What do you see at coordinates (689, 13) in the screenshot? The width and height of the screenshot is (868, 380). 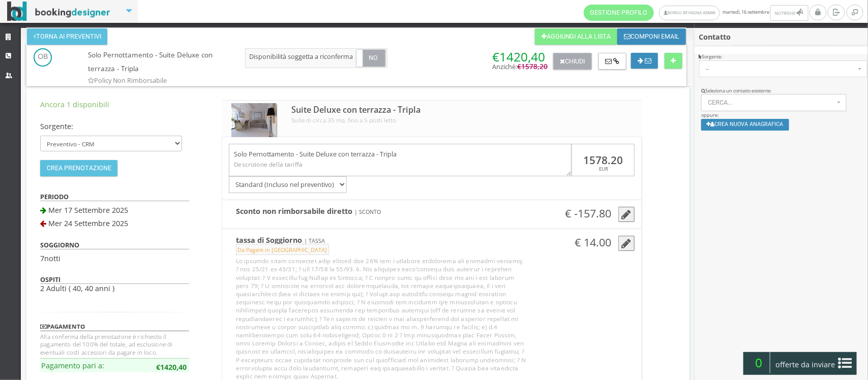 I see `a: Borgo Bevagna Admin` at bounding box center [689, 13].